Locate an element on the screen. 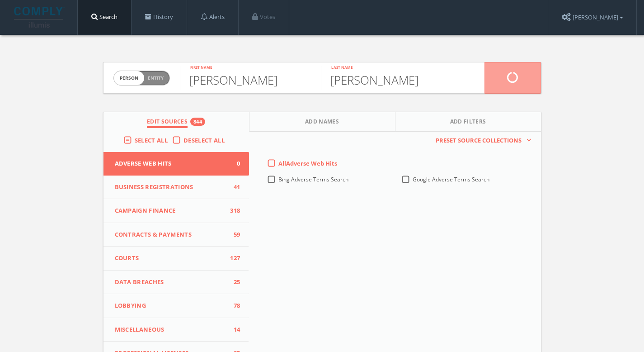 This screenshot has height=352, width=644. span: 127 is located at coordinates (233, 258).